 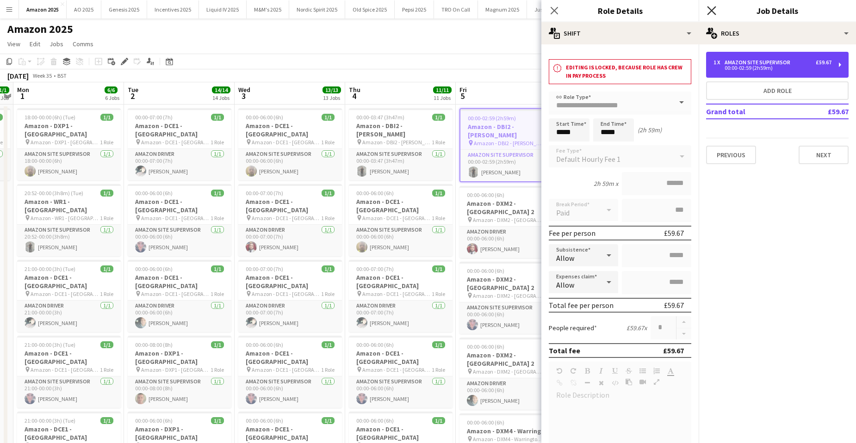 I want to click on div: 1 x, so click(x=719, y=62).